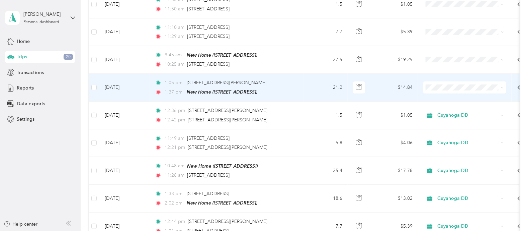  What do you see at coordinates (68, 57) in the screenshot?
I see `span: 20` at bounding box center [68, 57].